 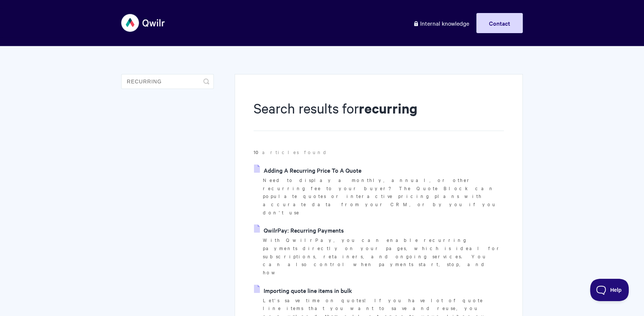 What do you see at coordinates (308, 170) in the screenshot?
I see `a: Adding A Recurring Price To A Quote` at bounding box center [308, 170].